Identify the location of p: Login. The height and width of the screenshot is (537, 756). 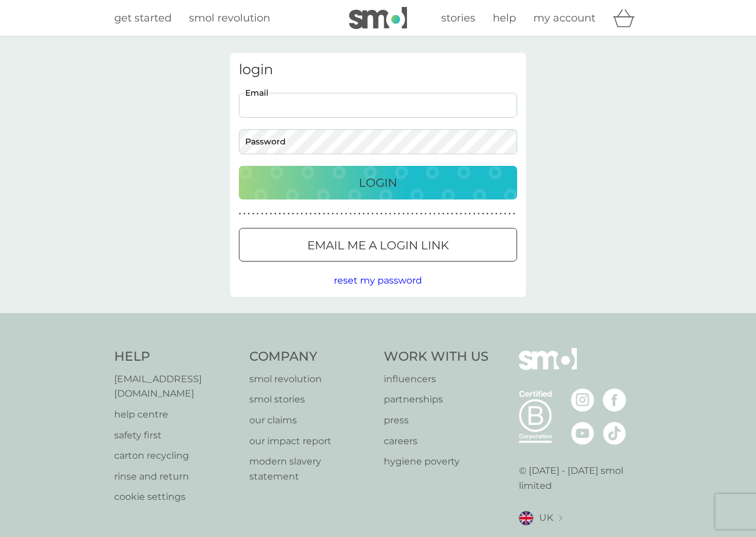
(378, 183).